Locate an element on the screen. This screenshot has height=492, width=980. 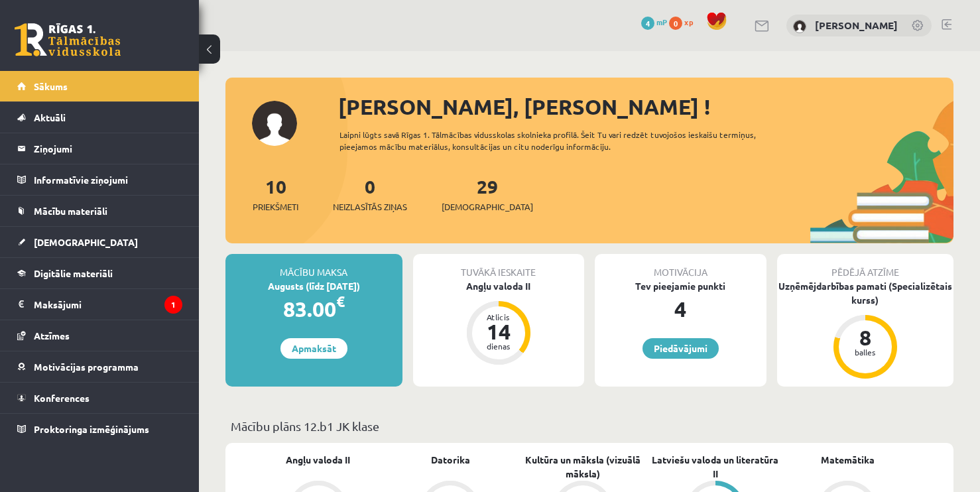
a: Ziņojumi is located at coordinates (100, 149).